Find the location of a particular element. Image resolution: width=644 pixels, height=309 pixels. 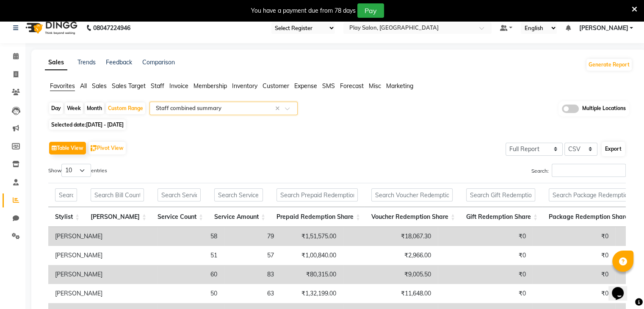

span: Favorites is located at coordinates (62, 86).